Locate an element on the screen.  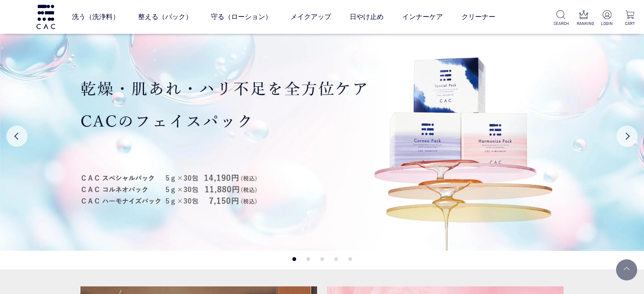
a: SEARCH is located at coordinates (560, 18).